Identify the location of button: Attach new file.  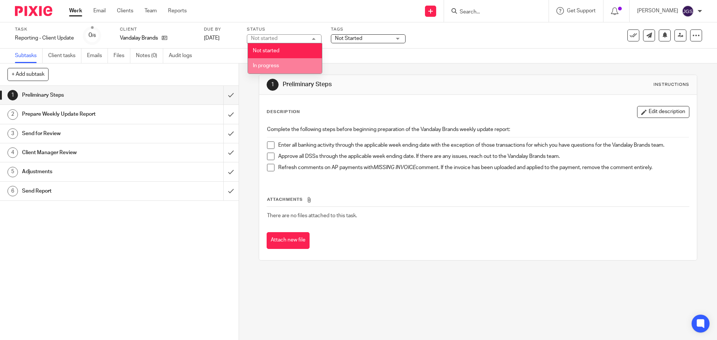
(288, 240).